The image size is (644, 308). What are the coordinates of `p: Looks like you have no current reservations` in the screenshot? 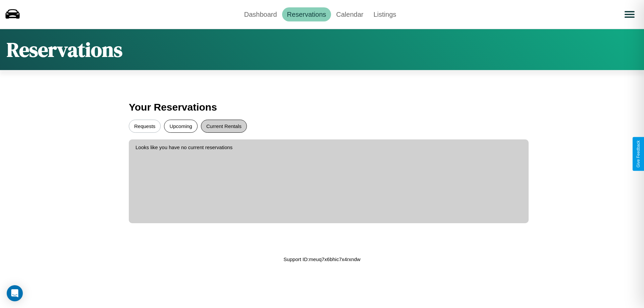 It's located at (329, 147).